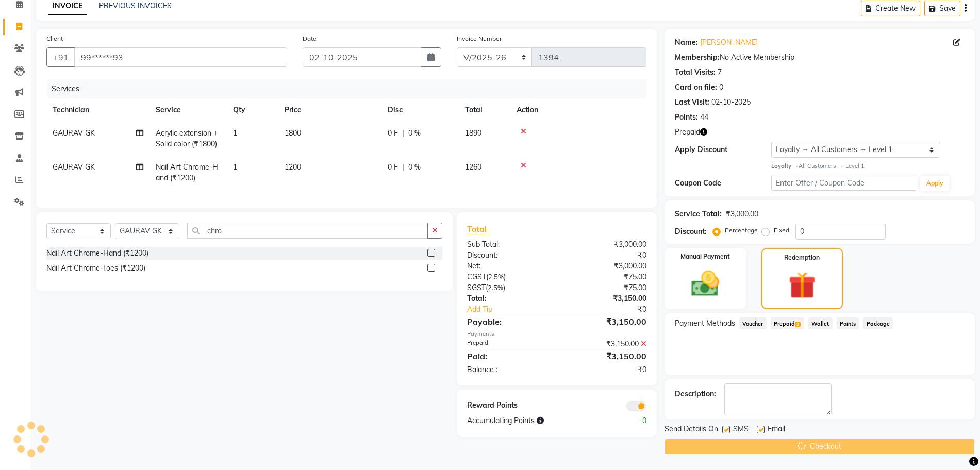 The image size is (980, 470). Describe the element at coordinates (98, 109) in the screenshot. I see `th: Technician` at that location.